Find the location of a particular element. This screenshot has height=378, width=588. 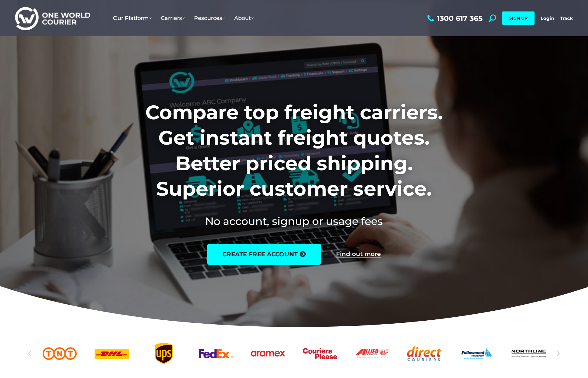

a: Login is located at coordinates (547, 18).